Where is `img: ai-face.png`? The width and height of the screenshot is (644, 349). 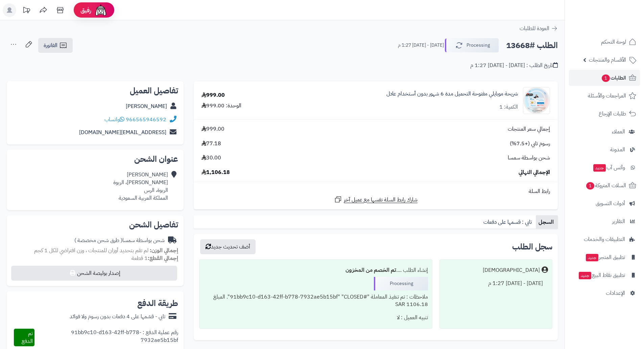
img: ai-face.png is located at coordinates (101, 10).